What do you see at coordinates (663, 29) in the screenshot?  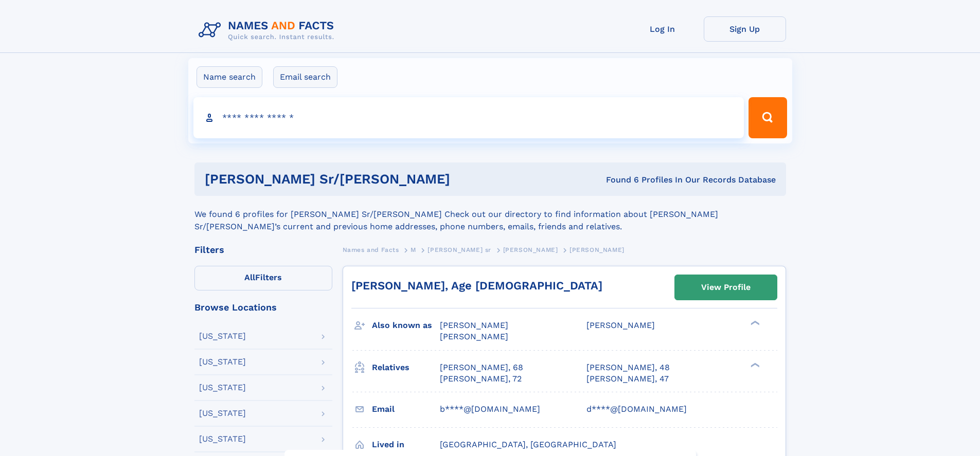 I see `a: Log In` at bounding box center [663, 29].